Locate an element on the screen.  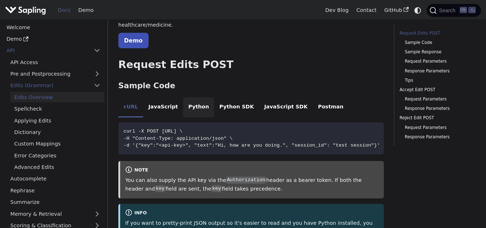
button: Collapse sidebar category 'API' is located at coordinates (97, 50).